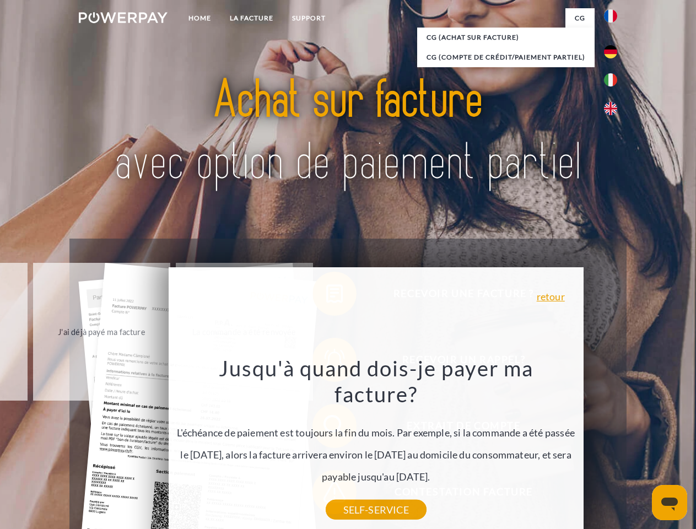 This screenshot has width=696, height=529. I want to click on a: SELF-SERVICE, so click(376, 509).